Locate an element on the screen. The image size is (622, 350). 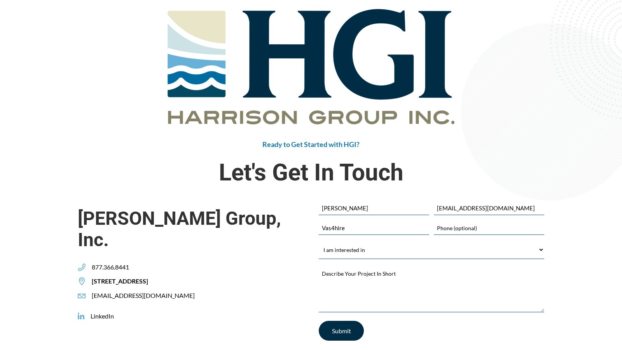
input: Company (optional) is located at coordinates (374, 228).